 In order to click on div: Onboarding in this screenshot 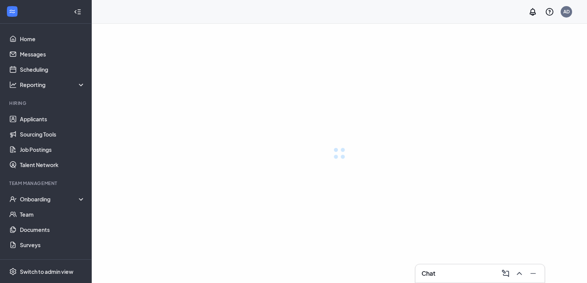, I will do `click(53, 199)`.